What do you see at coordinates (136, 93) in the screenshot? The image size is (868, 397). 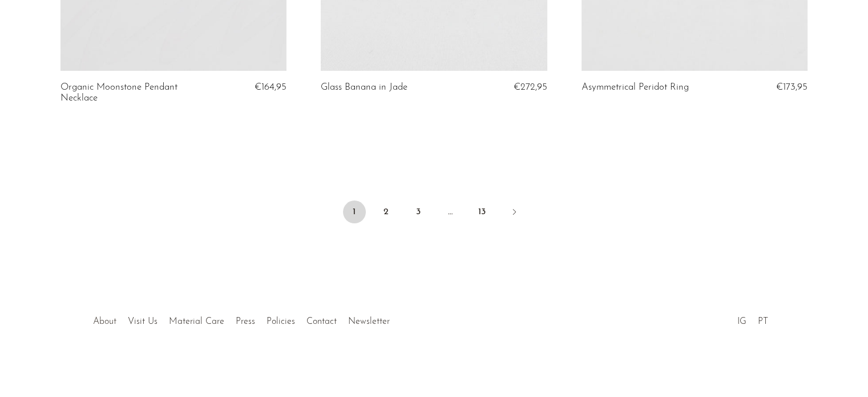 I see `a: Organic Moonstone Pendant Necklace` at bounding box center [136, 93].